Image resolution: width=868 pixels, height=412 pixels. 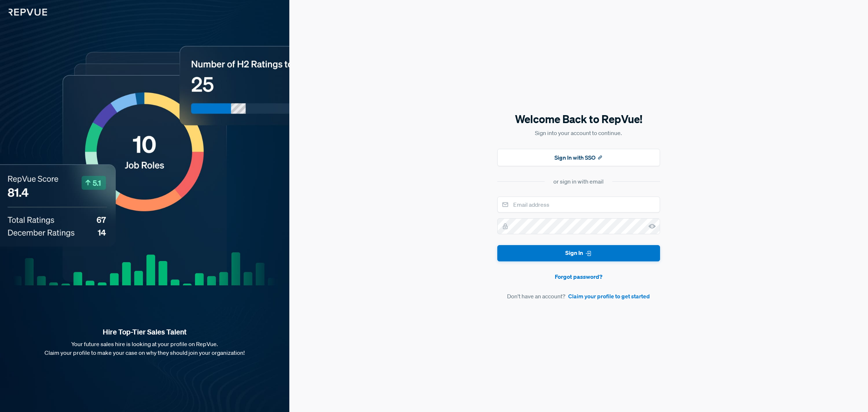 What do you see at coordinates (579, 119) in the screenshot?
I see `h5: Welcome Back to RepVue!` at bounding box center [579, 119].